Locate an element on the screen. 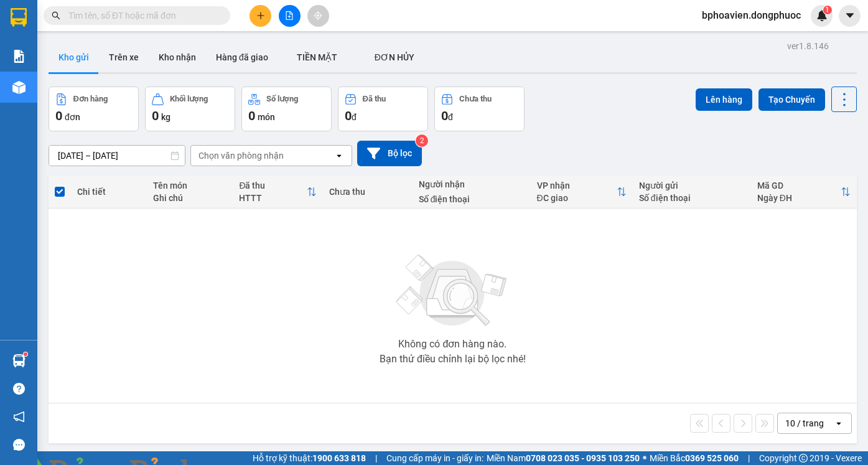 This screenshot has width=868, height=465. button: Tạo Chuyến is located at coordinates (792, 99).